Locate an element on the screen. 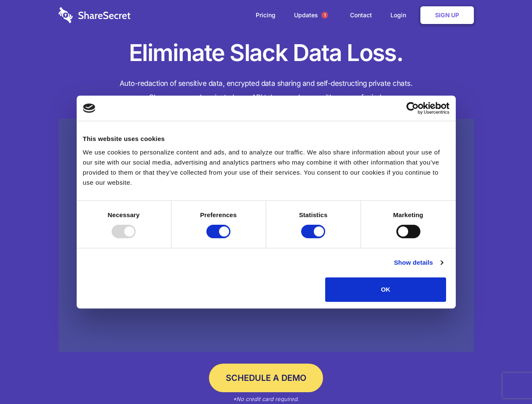  a: Schedule a Demo is located at coordinates (266, 378).